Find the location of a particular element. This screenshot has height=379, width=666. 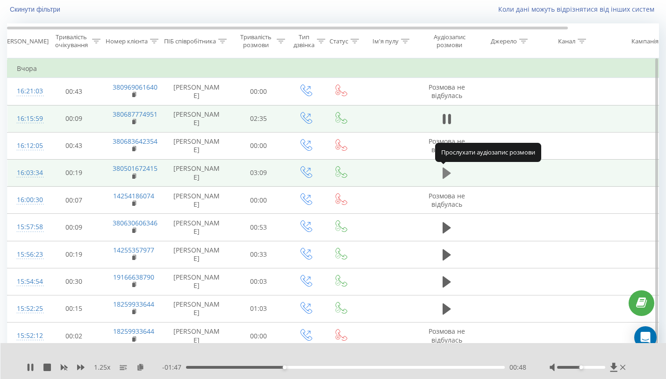

div: Статус is located at coordinates (339, 41).